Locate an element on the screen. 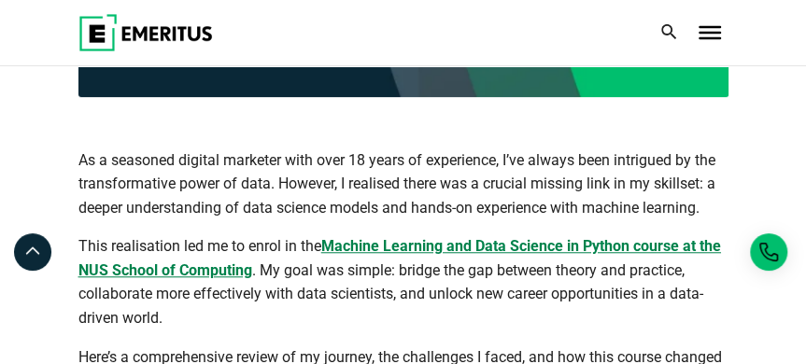 The width and height of the screenshot is (806, 364). span: . My goal was simple: bridge the gap between theory and practice, collaborate more effectively wi... is located at coordinates (391, 294).